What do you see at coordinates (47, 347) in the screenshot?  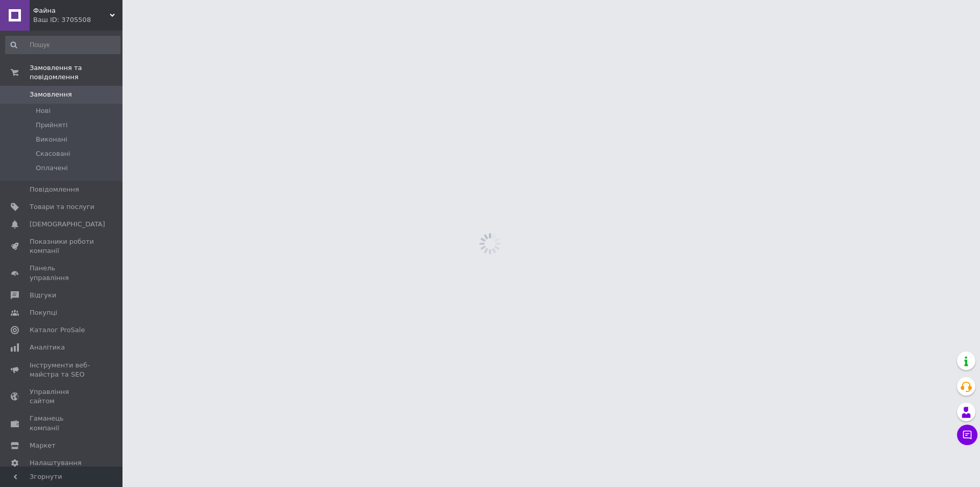 I see `span: Аналітика` at bounding box center [47, 347].